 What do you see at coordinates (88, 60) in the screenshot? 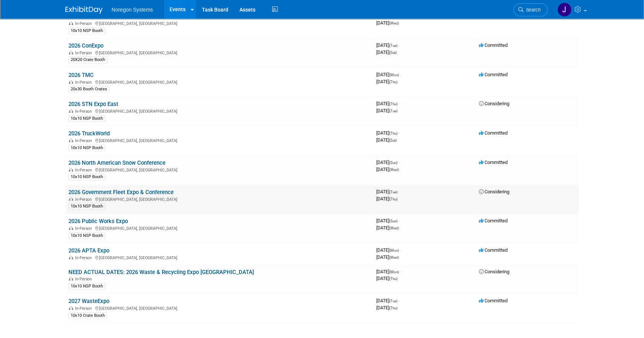
I see `div: 20X20 Crate Booth` at bounding box center [88, 60].